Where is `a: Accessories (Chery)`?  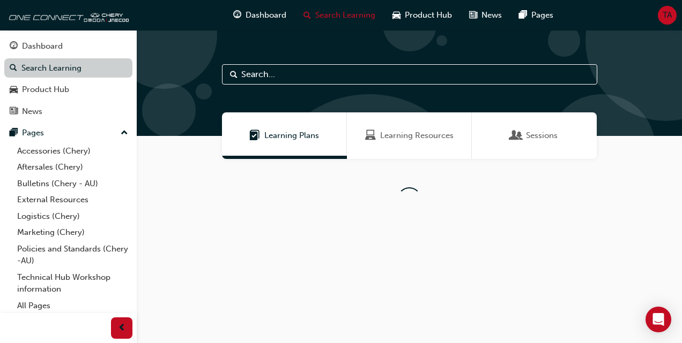
a: Accessories (Chery) is located at coordinates (72, 151).